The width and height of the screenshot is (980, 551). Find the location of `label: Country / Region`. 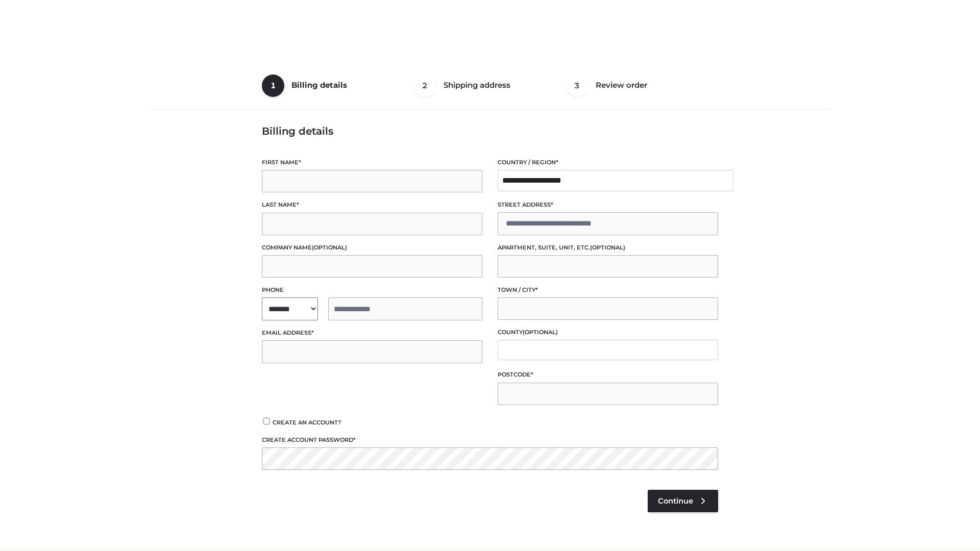

label: Country / Region is located at coordinates (608, 162).